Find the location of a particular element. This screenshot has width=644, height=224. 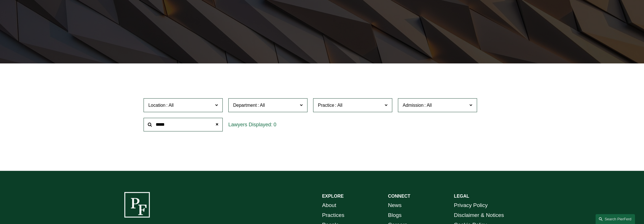

a: News is located at coordinates (395, 205).